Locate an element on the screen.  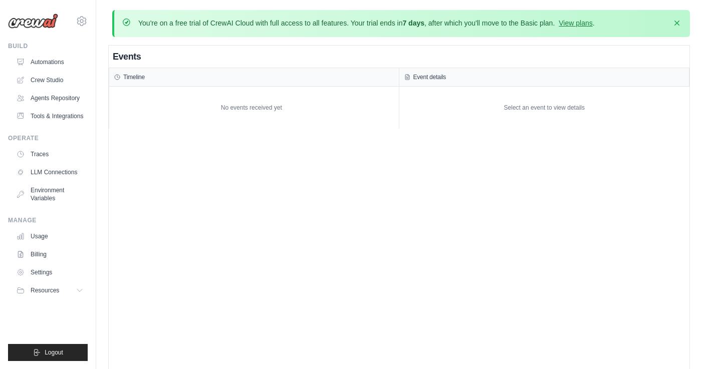
span: Resources is located at coordinates (45, 290).